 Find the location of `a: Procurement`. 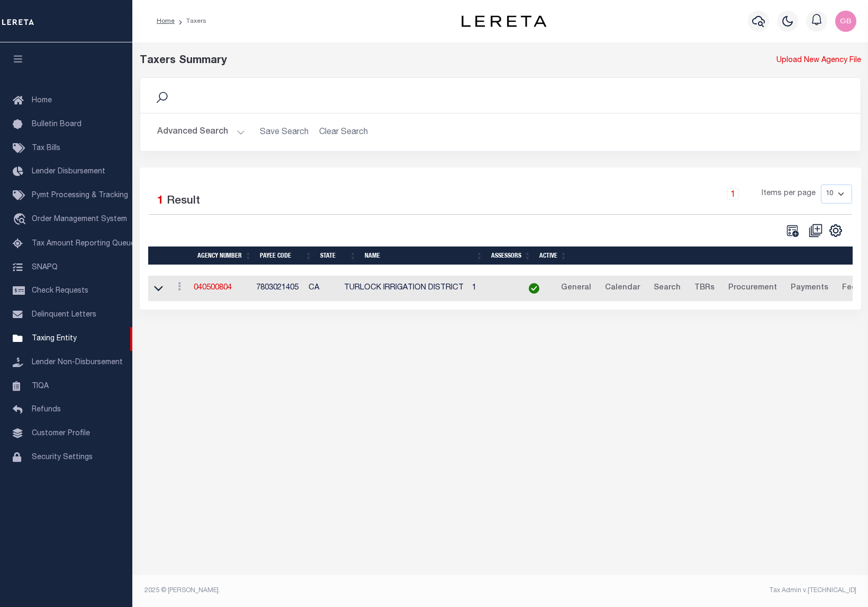

a: Procurement is located at coordinates (753, 288).